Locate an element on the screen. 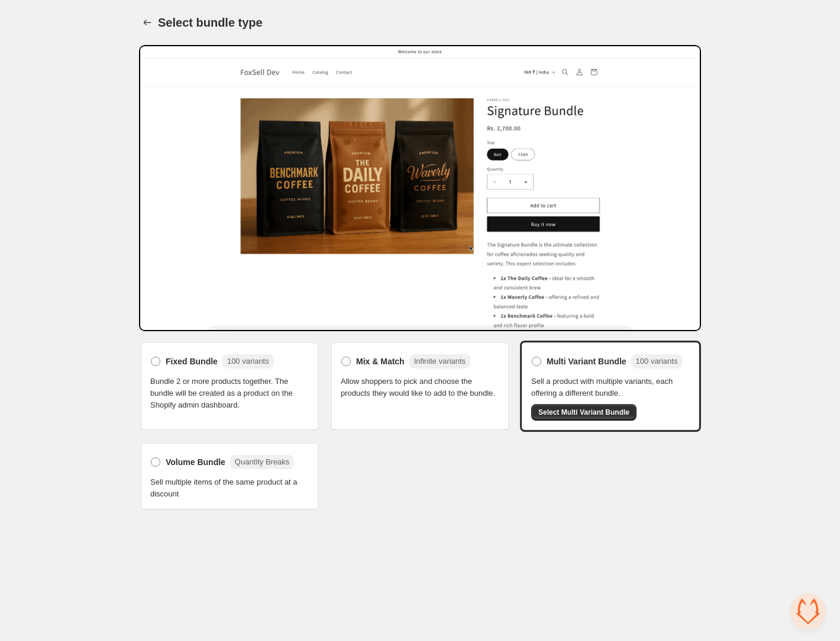 This screenshot has width=840, height=641. button: Select Multi Variant Bundle is located at coordinates (584, 412).